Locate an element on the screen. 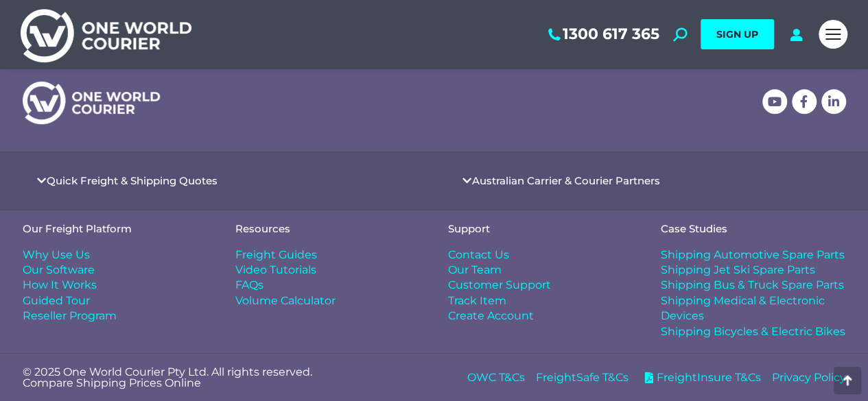 This screenshot has height=401, width=868. h4: Support is located at coordinates (541, 228).